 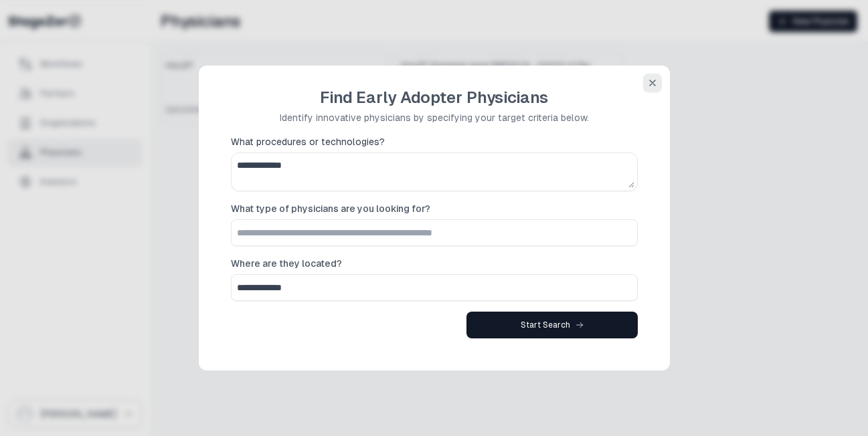 I want to click on span: What procedures or technologies?, so click(x=308, y=142).